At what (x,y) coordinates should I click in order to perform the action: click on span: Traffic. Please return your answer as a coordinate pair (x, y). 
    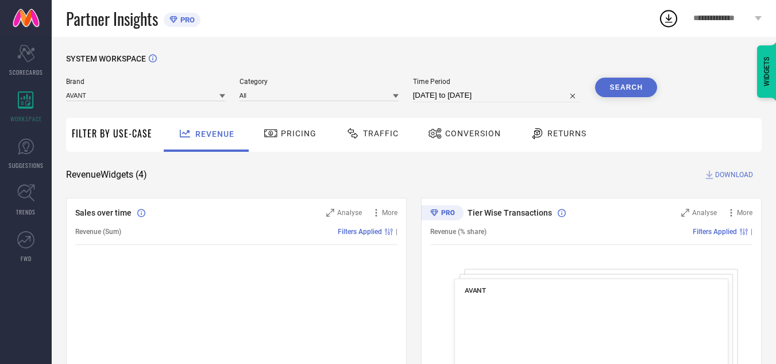
    Looking at the image, I should click on (381, 133).